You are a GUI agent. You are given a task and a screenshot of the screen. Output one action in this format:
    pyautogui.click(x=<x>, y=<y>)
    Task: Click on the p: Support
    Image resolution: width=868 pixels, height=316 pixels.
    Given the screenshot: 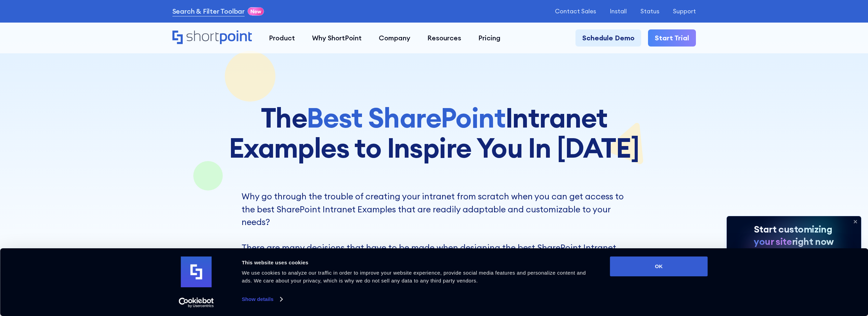 What is the action you would take?
    pyautogui.click(x=684, y=11)
    